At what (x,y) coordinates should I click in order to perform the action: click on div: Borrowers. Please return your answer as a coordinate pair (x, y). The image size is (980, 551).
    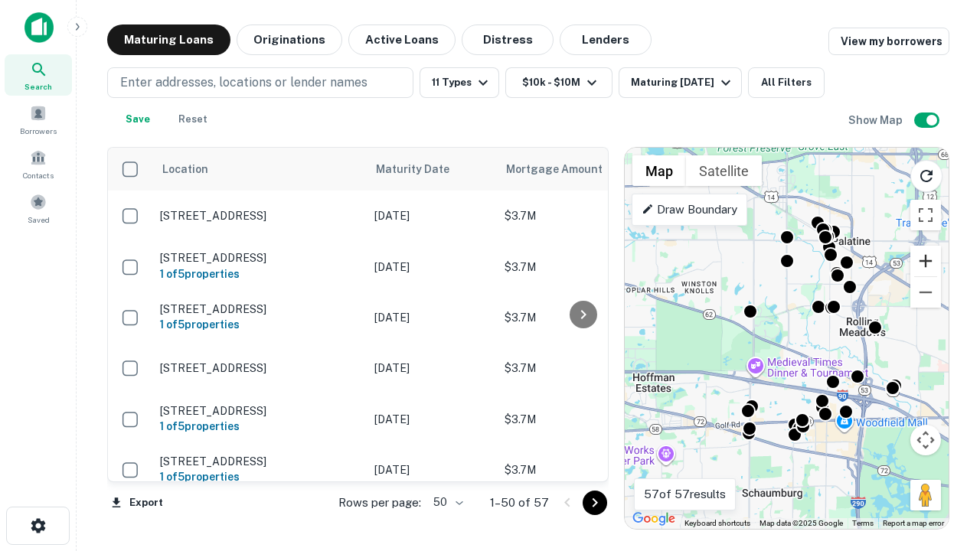
    Looking at the image, I should click on (38, 119).